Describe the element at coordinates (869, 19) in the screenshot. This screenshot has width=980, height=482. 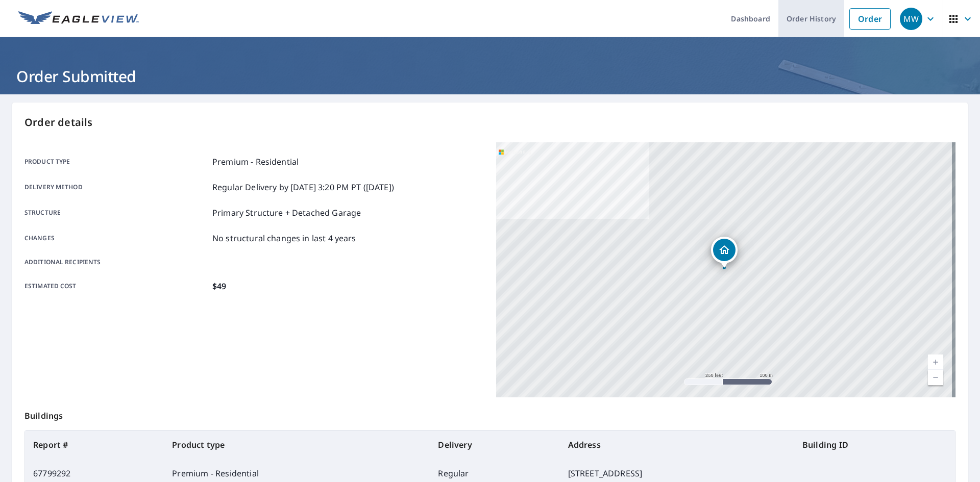
I see `a: Order` at that location.